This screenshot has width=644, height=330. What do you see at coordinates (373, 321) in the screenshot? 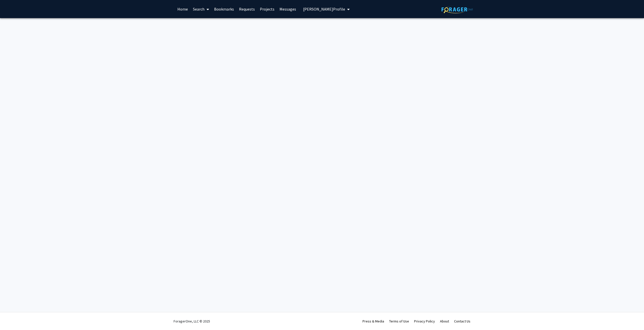
I see `a: Press & Media` at bounding box center [373, 321].